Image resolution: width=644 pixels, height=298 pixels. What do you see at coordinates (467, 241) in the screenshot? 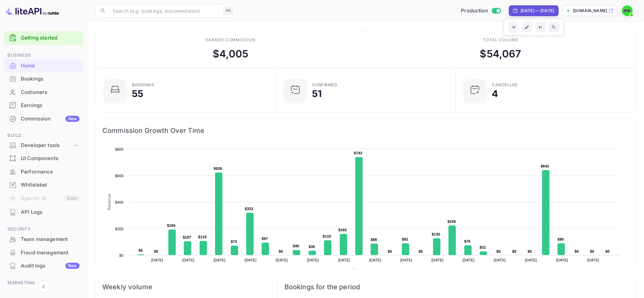
I see `text: $76` at bounding box center [467, 241].